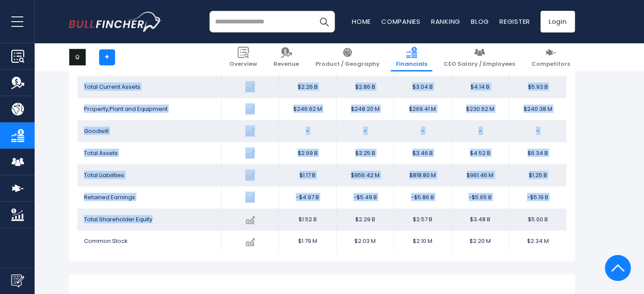  What do you see at coordinates (243, 64) in the screenshot?
I see `span: Overview` at bounding box center [243, 64].